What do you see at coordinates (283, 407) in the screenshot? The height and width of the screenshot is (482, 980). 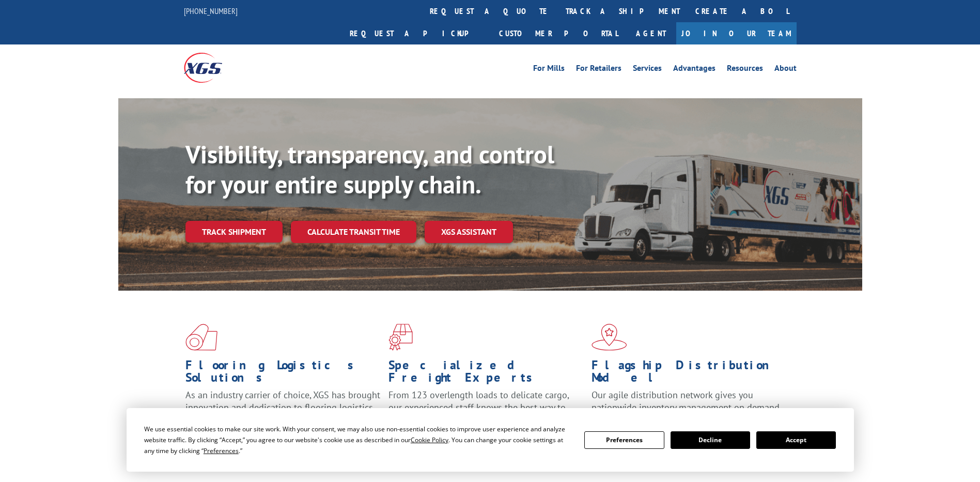 I see `span: As an industry carrier of choice, XGS has brought innovation and dedication to flooring logistics...` at bounding box center [283, 407].